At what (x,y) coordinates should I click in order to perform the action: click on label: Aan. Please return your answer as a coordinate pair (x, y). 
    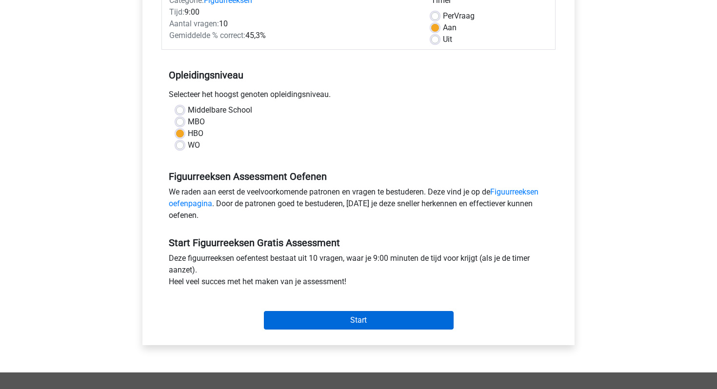
    Looking at the image, I should click on (450, 28).